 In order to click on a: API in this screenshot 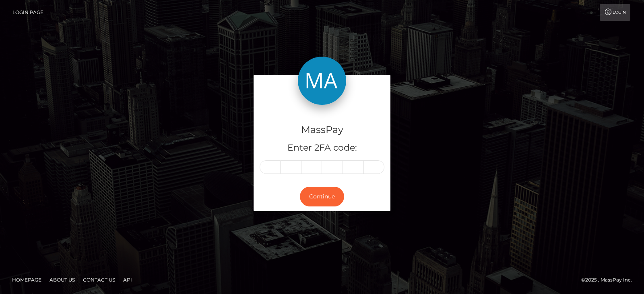, I will do `click(128, 279)`.